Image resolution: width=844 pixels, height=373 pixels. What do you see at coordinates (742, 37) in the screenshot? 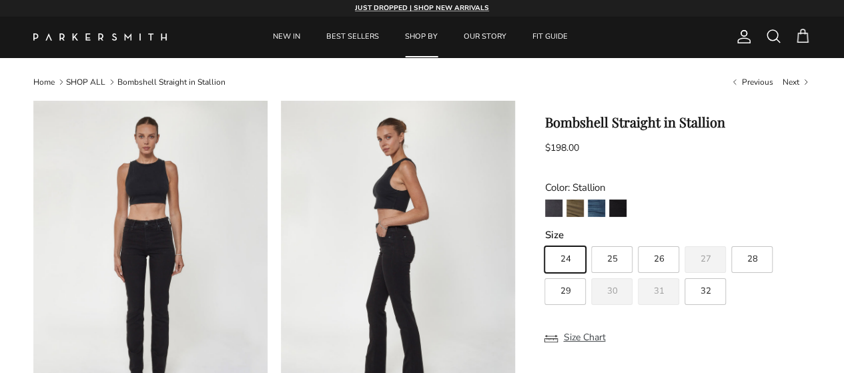
I see `a: Account` at bounding box center [742, 37].